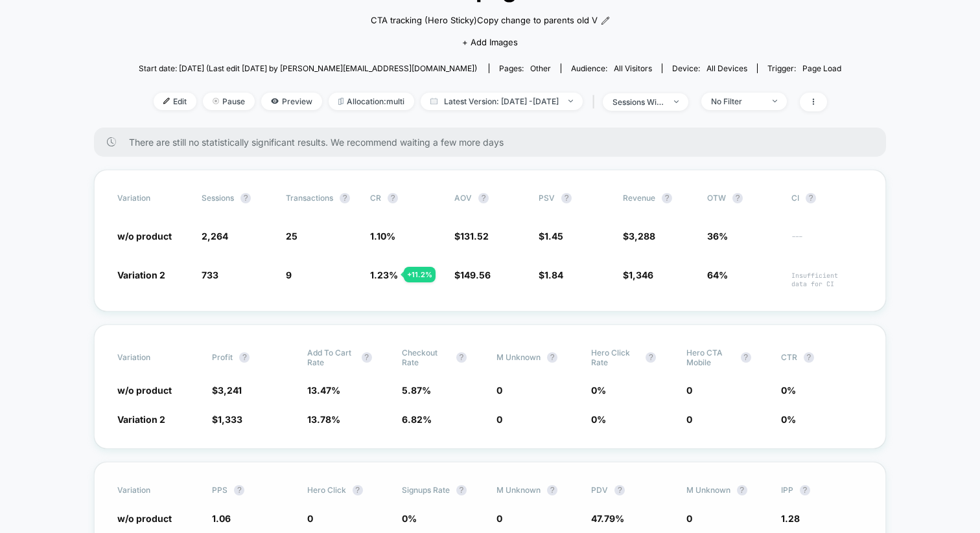  Describe the element at coordinates (289, 274) in the screenshot. I see `span: 9` at that location.